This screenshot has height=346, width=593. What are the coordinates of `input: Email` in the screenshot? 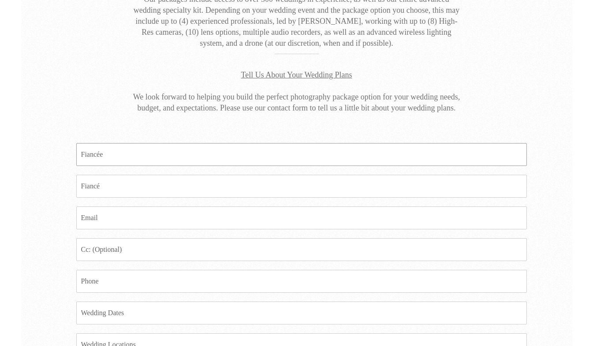 It's located at (301, 218).